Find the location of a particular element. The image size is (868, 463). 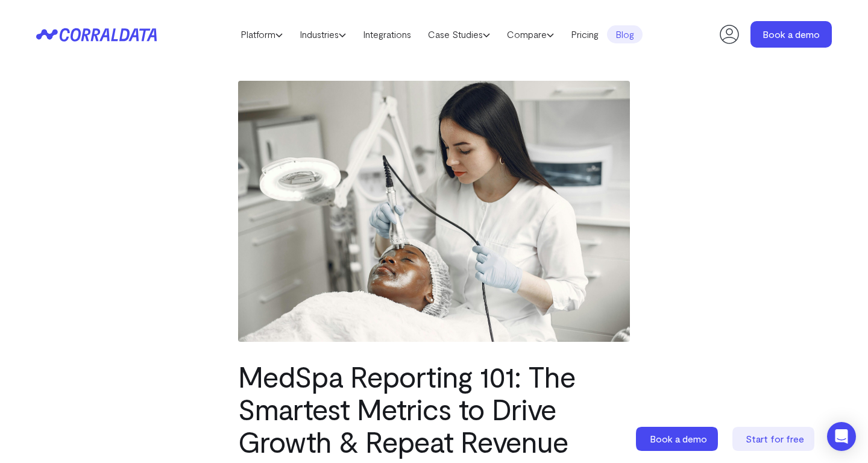

div: Open Intercom Messenger is located at coordinates (841, 437).